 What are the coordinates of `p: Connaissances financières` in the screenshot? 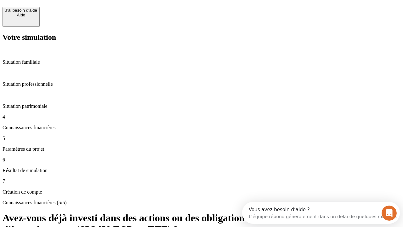 It's located at (202, 128).